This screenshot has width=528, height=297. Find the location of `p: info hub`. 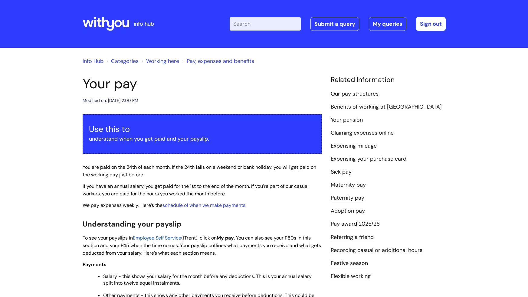

p: info hub is located at coordinates (144, 24).